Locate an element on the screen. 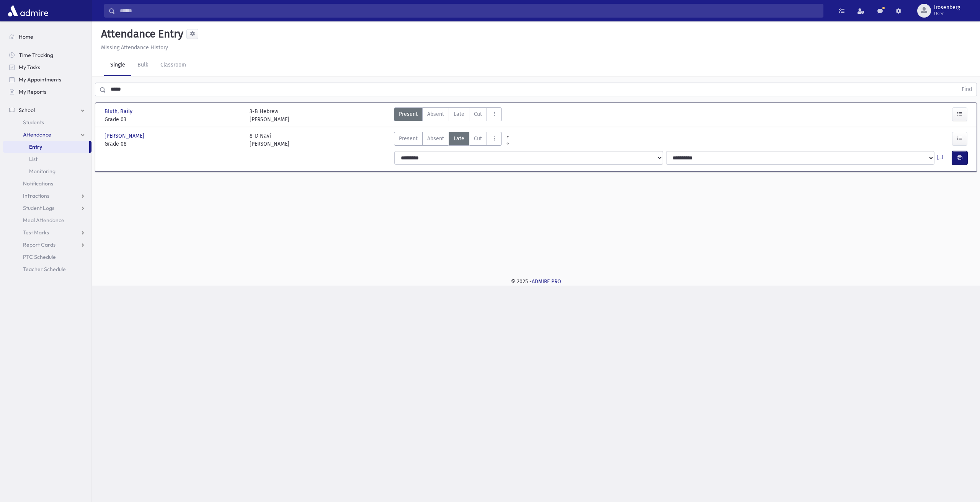 The height and width of the screenshot is (502, 980). span: Report Cards is located at coordinates (39, 245).